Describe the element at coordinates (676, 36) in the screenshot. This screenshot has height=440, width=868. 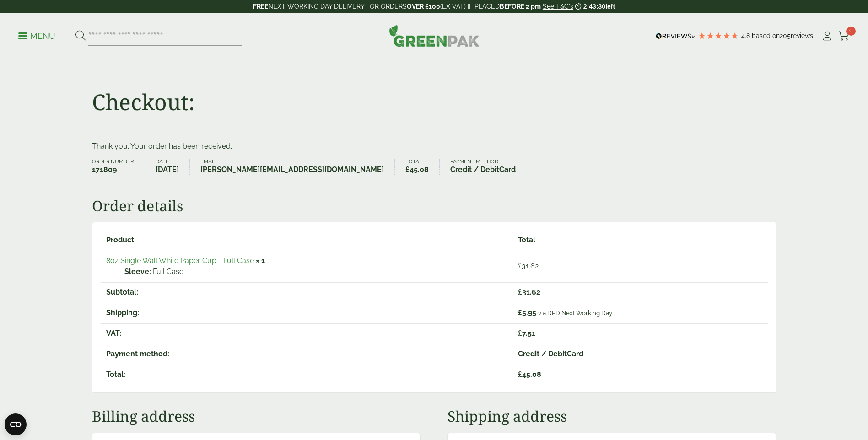
I see `img: REVIEWS.io` at that location.